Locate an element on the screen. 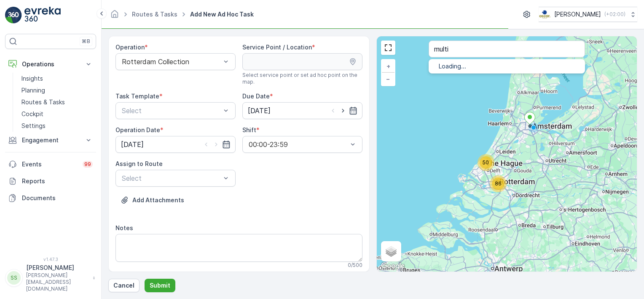  p: Documents is located at coordinates (57, 198).